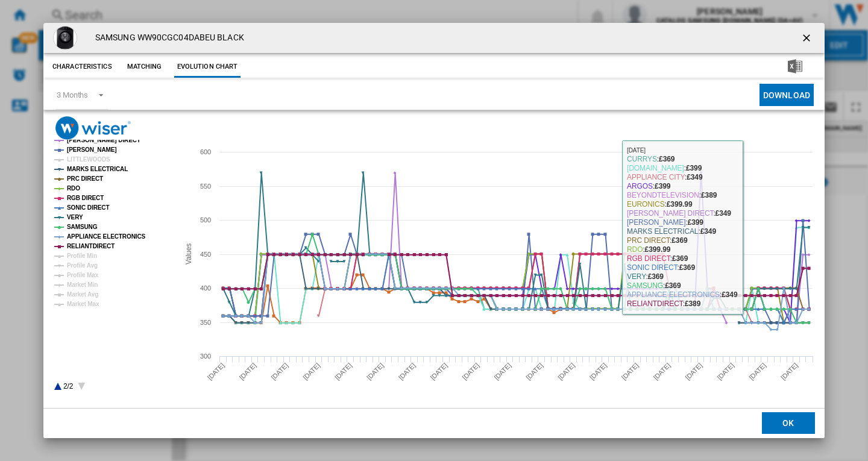  I want to click on tspan: APPLIANCE ELECTRONICS, so click(106, 236).